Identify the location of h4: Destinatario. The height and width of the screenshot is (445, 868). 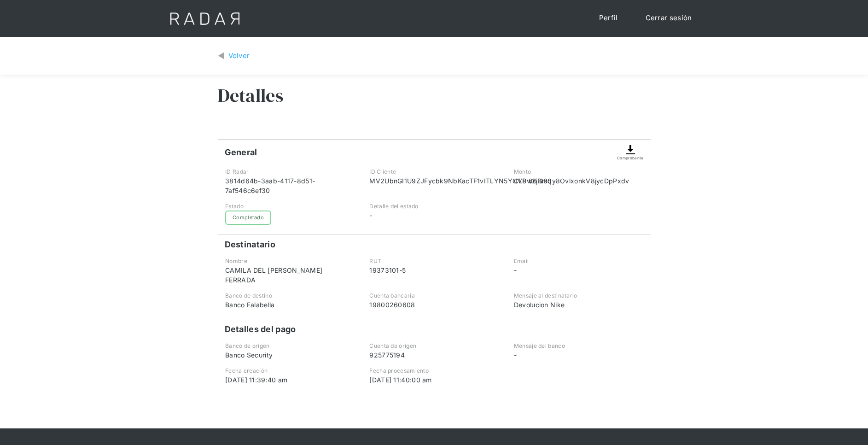
(250, 245).